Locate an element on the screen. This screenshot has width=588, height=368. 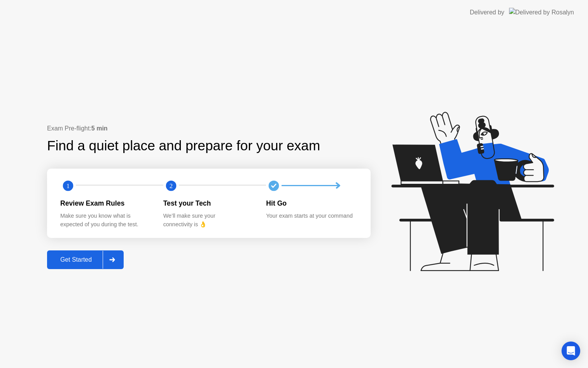
div: Find a quiet place and prepare for your exam is located at coordinates (184, 145).